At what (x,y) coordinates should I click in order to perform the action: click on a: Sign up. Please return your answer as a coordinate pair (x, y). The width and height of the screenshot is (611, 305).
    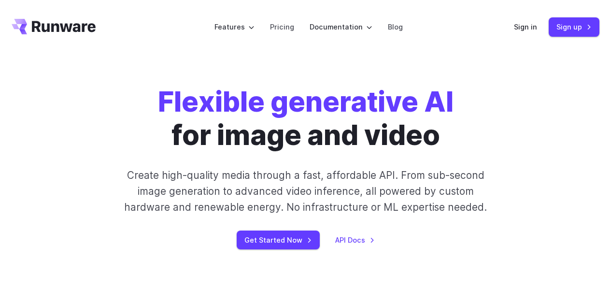
    Looking at the image, I should click on (574, 27).